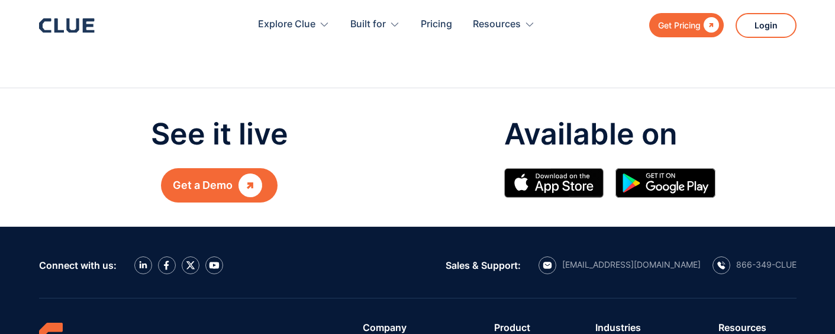  Describe the element at coordinates (547, 265) in the screenshot. I see `img: email icon` at that location.